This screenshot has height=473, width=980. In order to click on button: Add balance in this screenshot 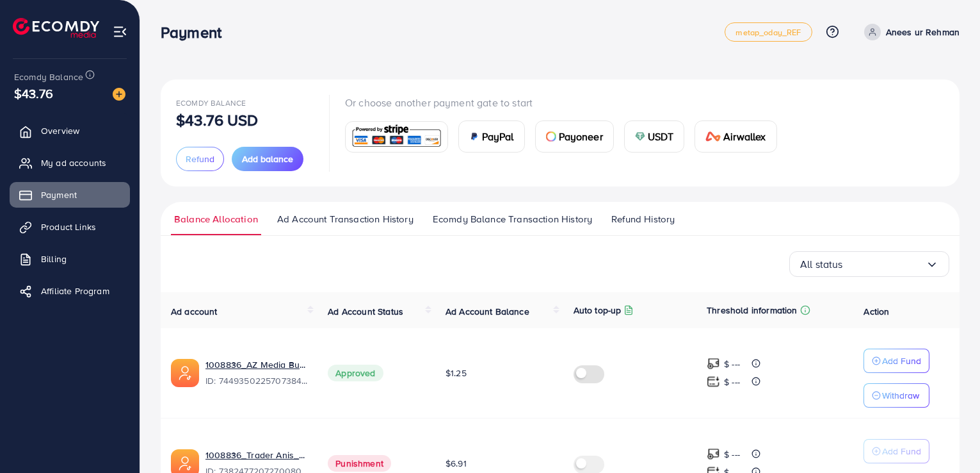, I will do `click(268, 159)`.